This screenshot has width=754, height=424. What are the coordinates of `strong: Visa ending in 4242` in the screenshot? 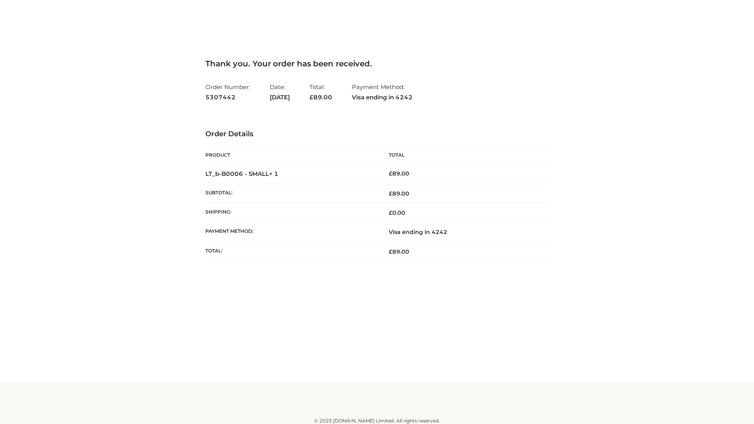 It's located at (382, 97).